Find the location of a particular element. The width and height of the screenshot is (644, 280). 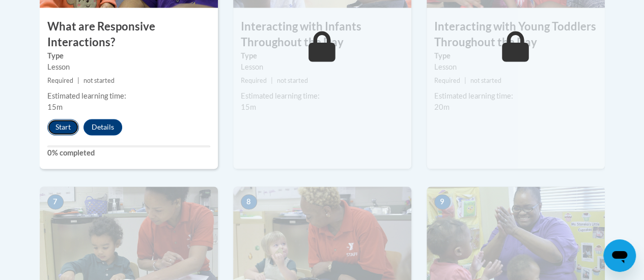

h3: Interacting with Young Toddlers Throughout the Day is located at coordinates (516, 34).